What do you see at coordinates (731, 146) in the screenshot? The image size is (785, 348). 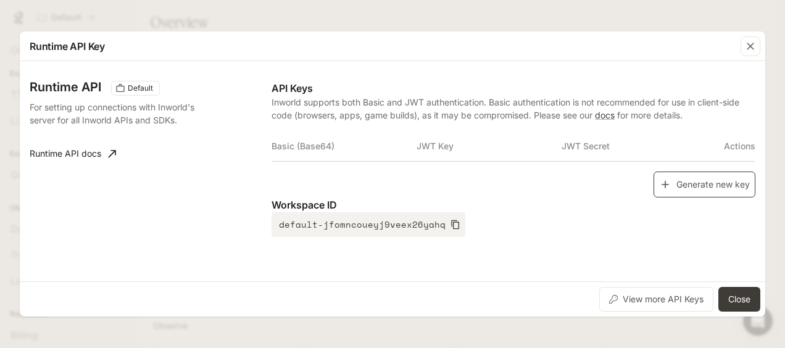 I see `th: Actions` at bounding box center [731, 146].